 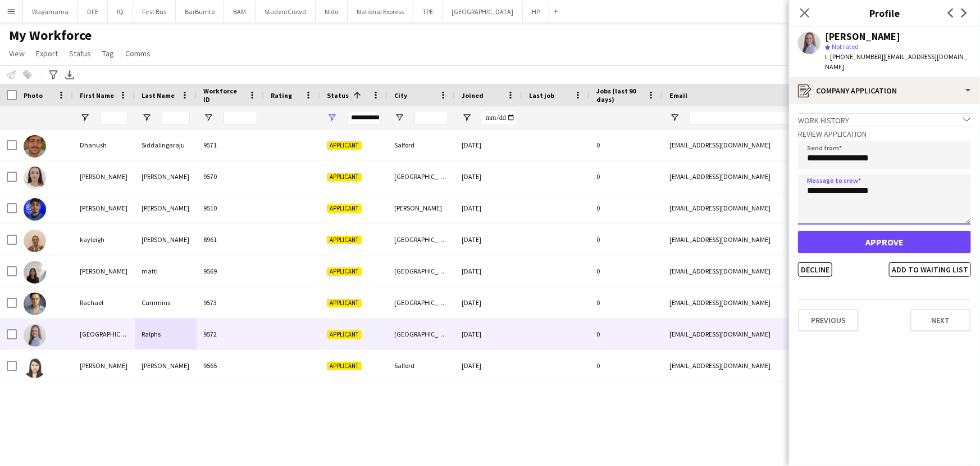 I want to click on div: Rachael, so click(x=103, y=302).